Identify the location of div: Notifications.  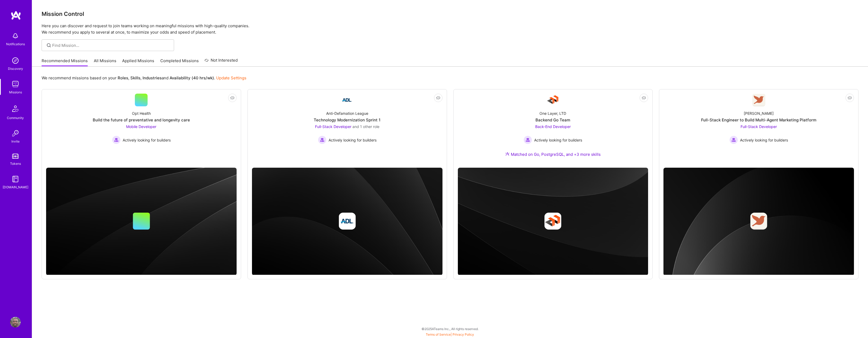
(15, 44).